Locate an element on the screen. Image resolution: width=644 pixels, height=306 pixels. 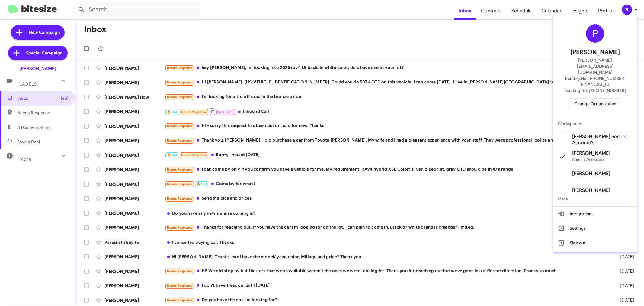
div: P is located at coordinates (595, 33).